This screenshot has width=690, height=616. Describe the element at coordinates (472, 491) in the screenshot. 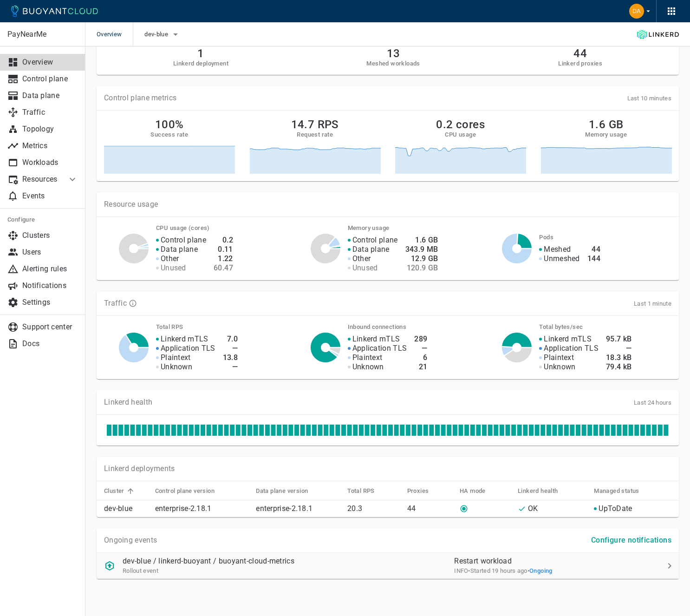

I see `h5: HA mode` at that location.